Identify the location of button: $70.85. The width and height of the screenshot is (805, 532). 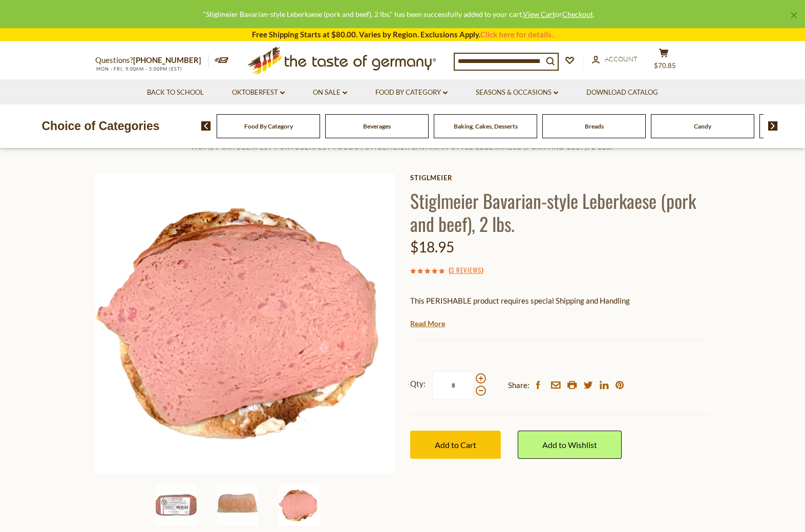
(664, 61).